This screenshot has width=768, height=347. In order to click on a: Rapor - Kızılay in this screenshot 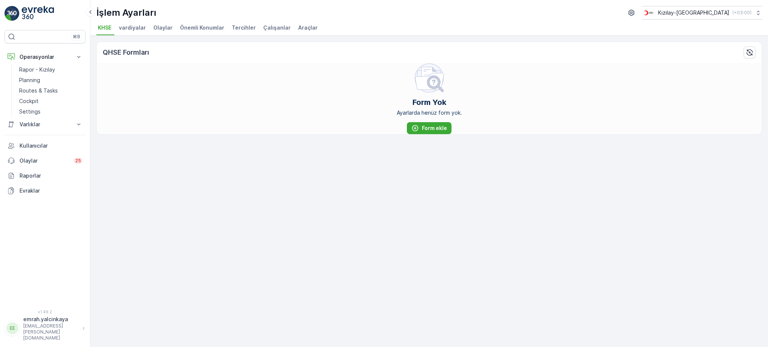, I will do `click(51, 70)`.